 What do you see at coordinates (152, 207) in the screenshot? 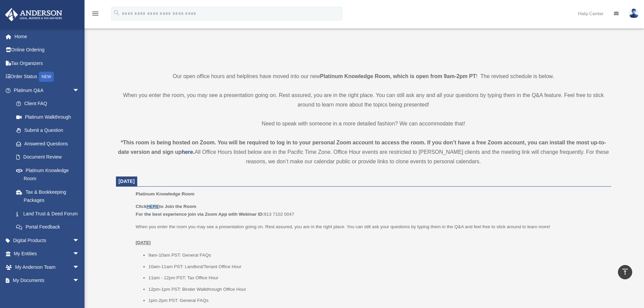
I see `u: HERE` at bounding box center [152, 207].